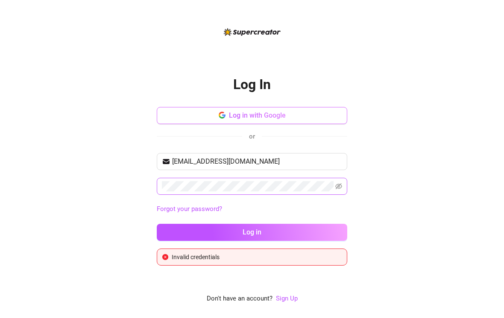  I want to click on input: Your email, so click(257, 162).